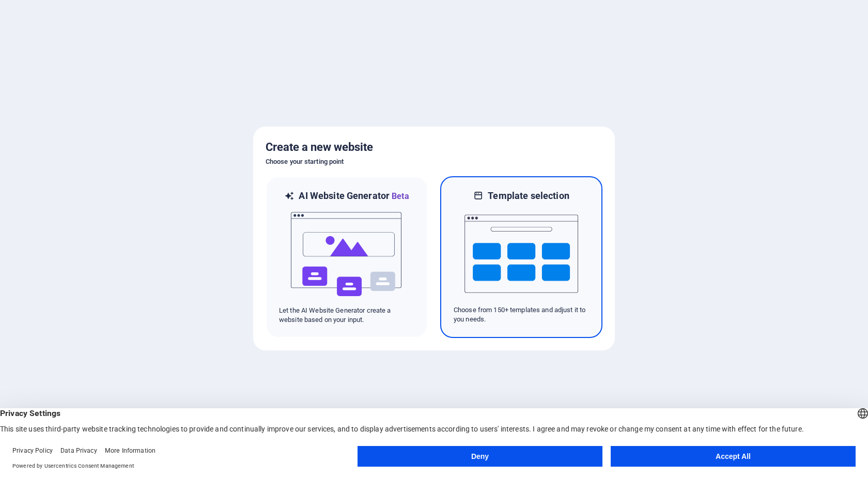  Describe the element at coordinates (399, 195) in the screenshot. I see `span: Beta` at that location.